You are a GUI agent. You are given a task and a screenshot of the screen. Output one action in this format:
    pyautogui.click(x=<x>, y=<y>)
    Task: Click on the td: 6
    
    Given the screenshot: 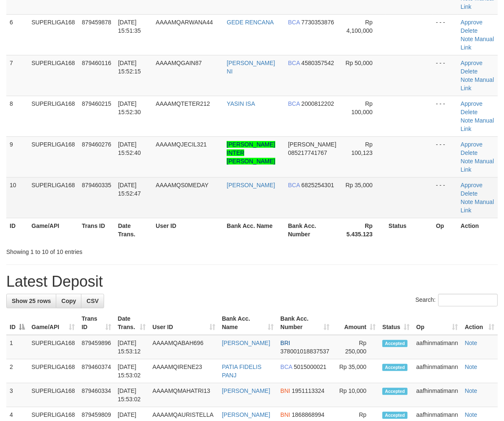 What is the action you would take?
    pyautogui.click(x=17, y=34)
    